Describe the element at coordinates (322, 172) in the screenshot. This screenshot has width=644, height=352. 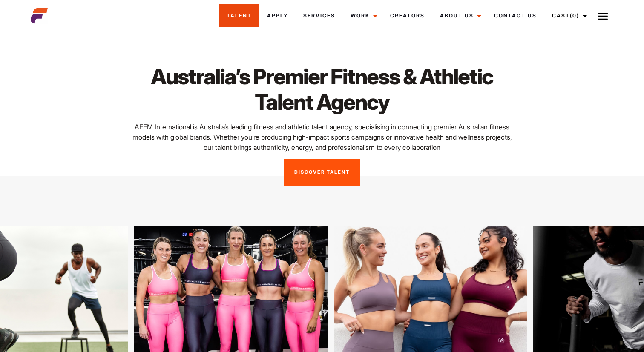
I see `a: Discover Talent` at that location.